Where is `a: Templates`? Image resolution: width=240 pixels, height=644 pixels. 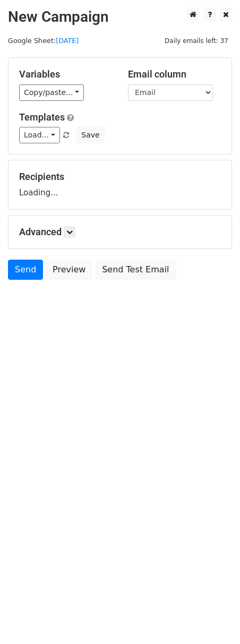
a: Templates is located at coordinates (42, 117).